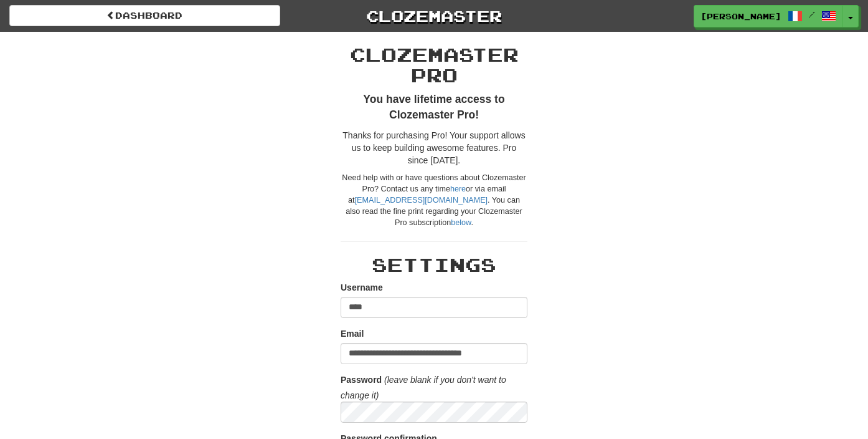 The height and width of the screenshot is (439, 868). What do you see at coordinates (434, 107) in the screenshot?
I see `strong: You have lifetime access to Clozemaster Pro!` at bounding box center [434, 107].